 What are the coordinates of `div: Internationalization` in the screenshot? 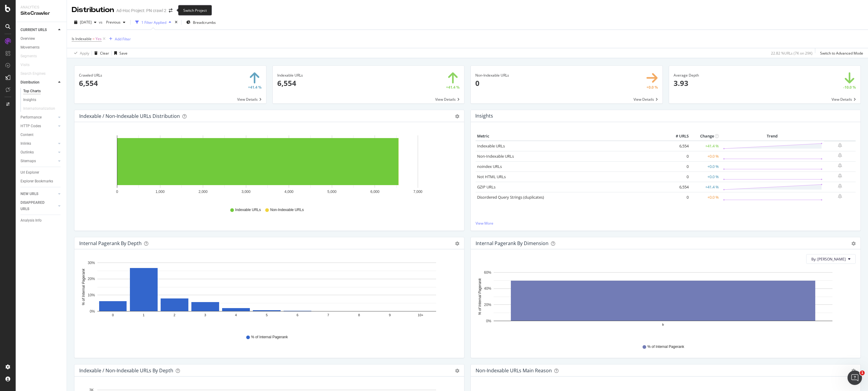 It's located at (39, 108).